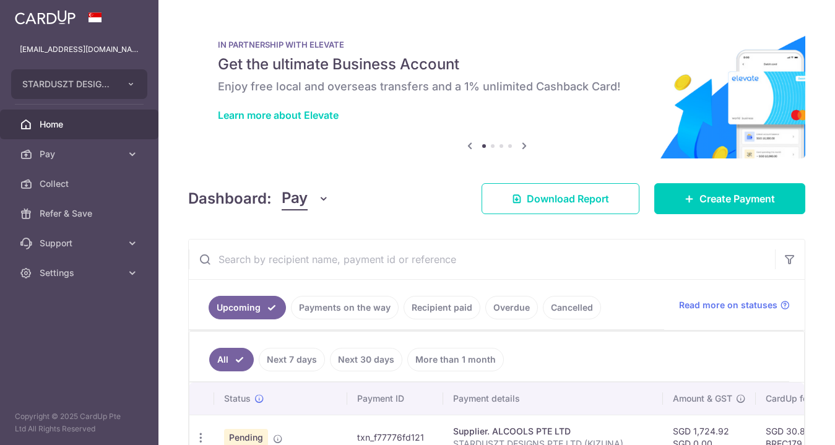  I want to click on p: IN PARTNERSHIP WITH ELEVATE, so click(496, 45).